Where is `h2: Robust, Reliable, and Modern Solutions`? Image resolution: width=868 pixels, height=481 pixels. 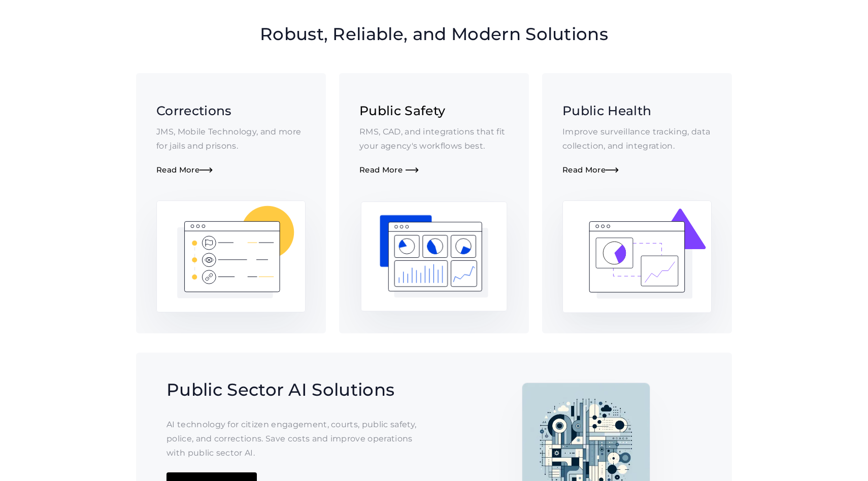 h2: Robust, Reliable, and Modern Solutions is located at coordinates (434, 34).